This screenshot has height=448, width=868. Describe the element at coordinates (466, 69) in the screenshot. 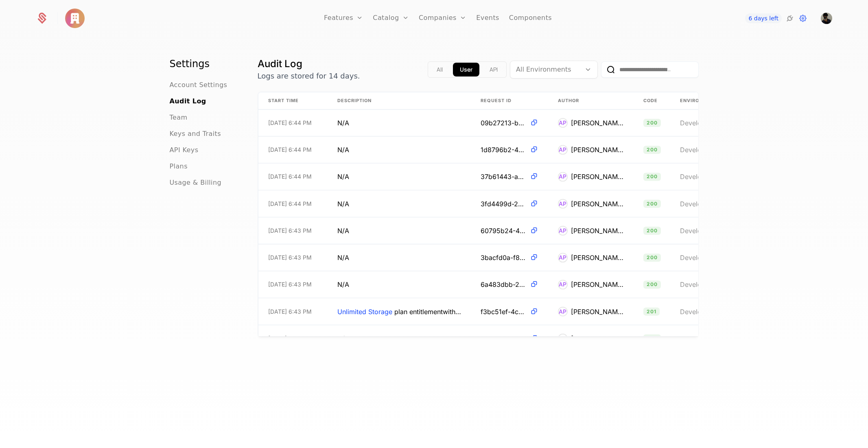

I see `button: app` at that location.